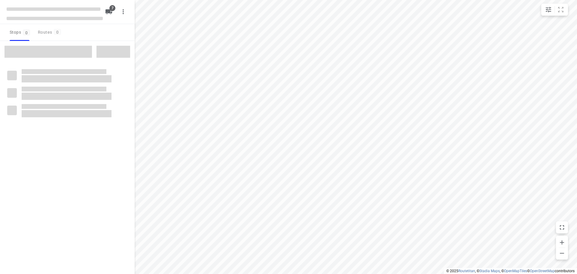  What do you see at coordinates (516, 271) in the screenshot?
I see `a: OpenMapTiles` at bounding box center [516, 271].